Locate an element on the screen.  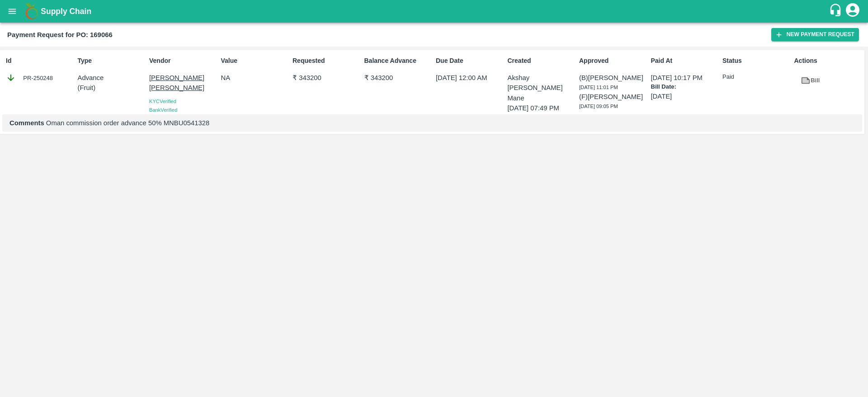
p: Balance Advance is located at coordinates (398, 61).